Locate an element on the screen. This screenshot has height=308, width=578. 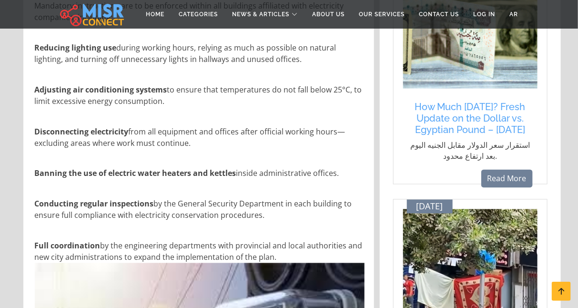
strong: Reducing lighting use is located at coordinates (76, 48).